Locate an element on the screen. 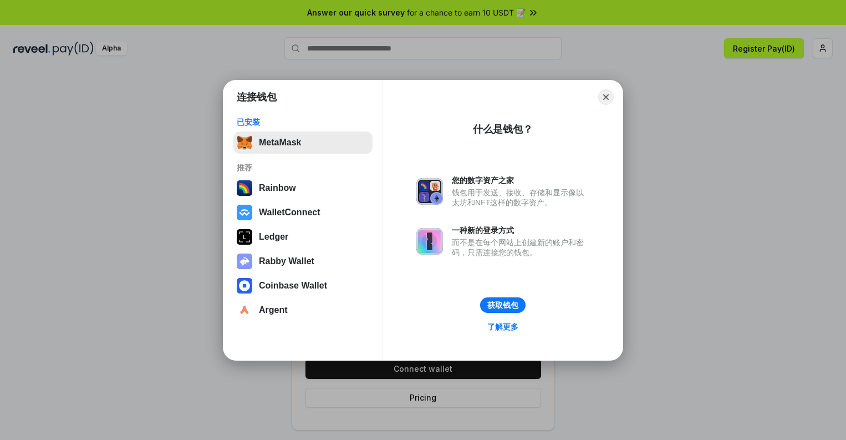  div: WalletConnect is located at coordinates (290, 212).